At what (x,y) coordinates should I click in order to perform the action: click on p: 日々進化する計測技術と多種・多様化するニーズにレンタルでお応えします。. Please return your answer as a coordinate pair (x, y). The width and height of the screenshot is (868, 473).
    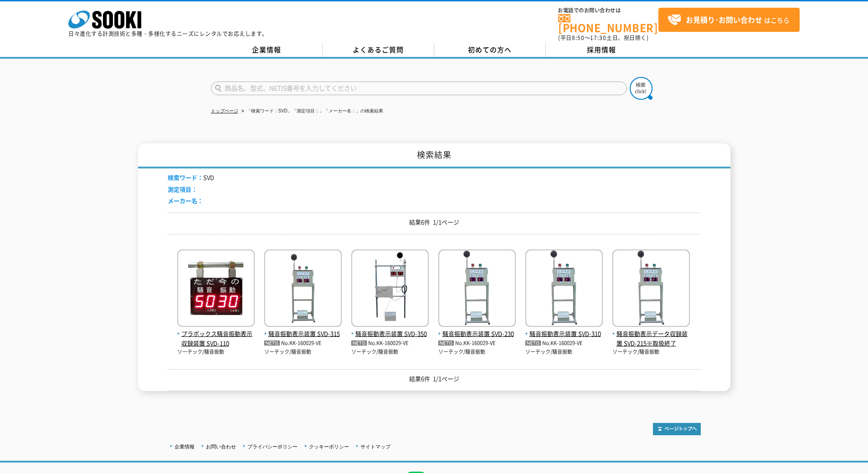
    Looking at the image, I should click on (168, 34).